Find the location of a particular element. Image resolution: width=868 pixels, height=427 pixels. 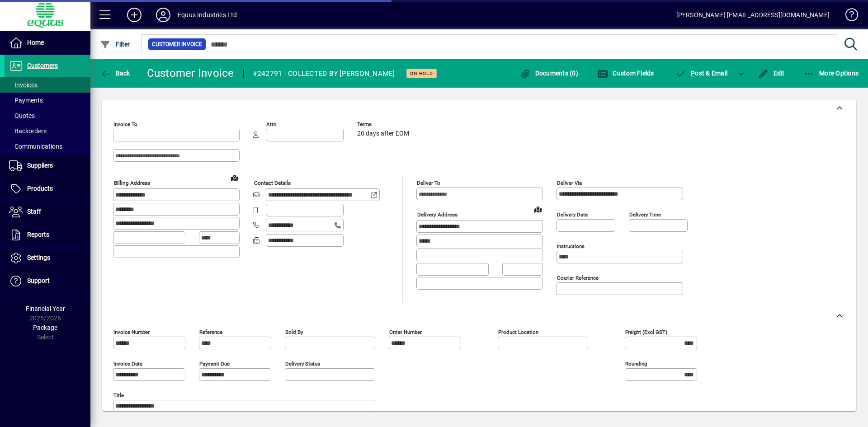

a: Payments is located at coordinates (47, 100).